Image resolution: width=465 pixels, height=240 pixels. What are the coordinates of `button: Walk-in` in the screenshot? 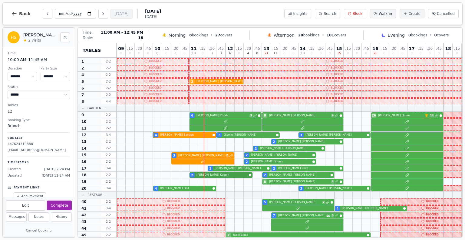 It's located at (383, 14).